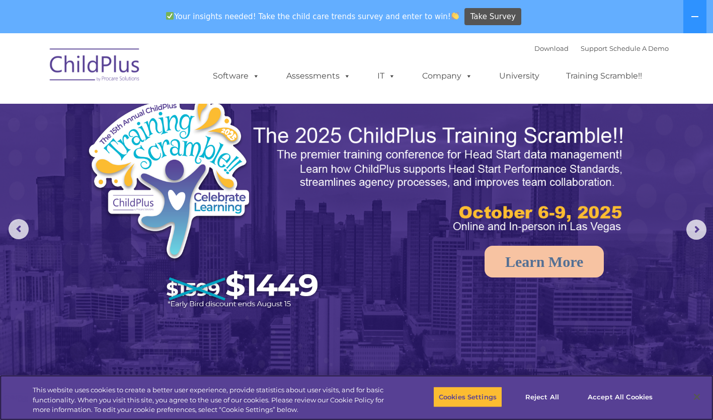  Describe the element at coordinates (493, 17) in the screenshot. I see `span: Take Survey` at that location.